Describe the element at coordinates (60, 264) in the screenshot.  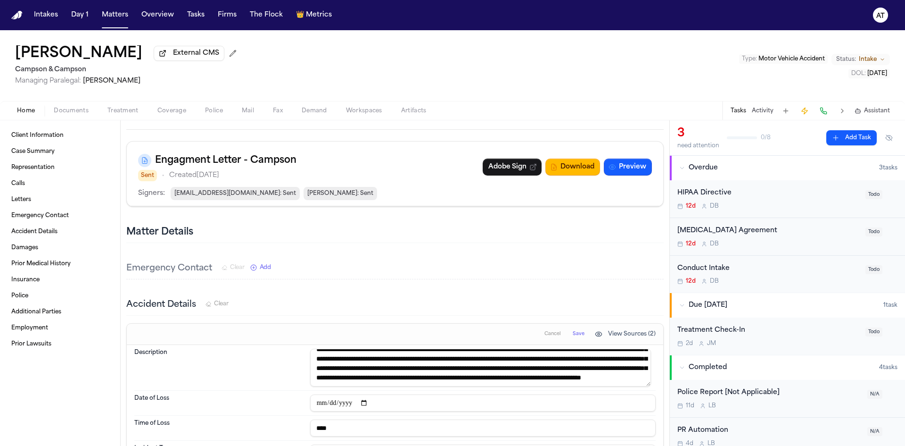
I see `a: Prior Medical History` at that location.